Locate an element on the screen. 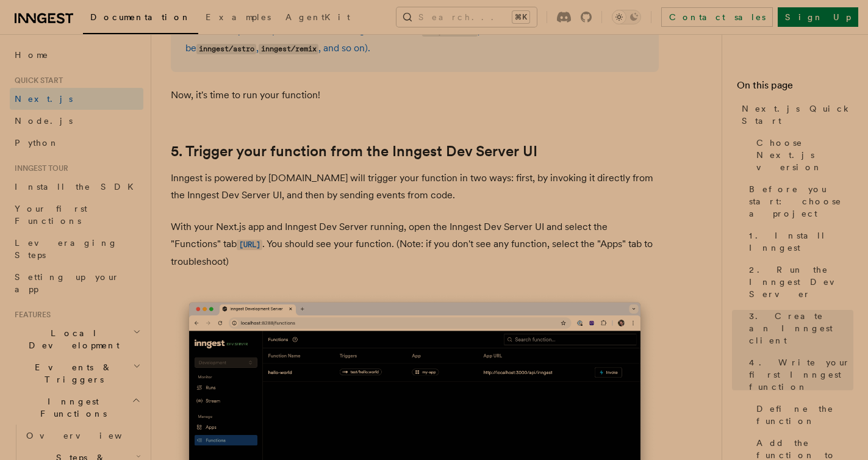 This screenshot has height=460, width=868. span: Home is located at coordinates (32, 55).